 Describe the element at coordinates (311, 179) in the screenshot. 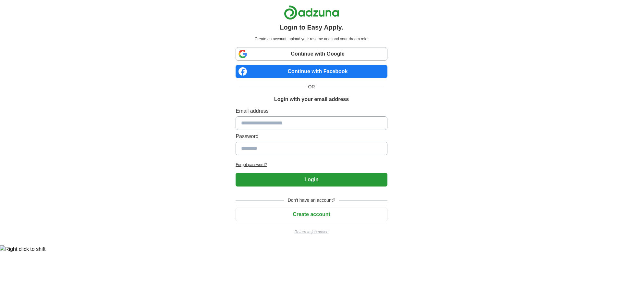

I see `button: Login` at that location.